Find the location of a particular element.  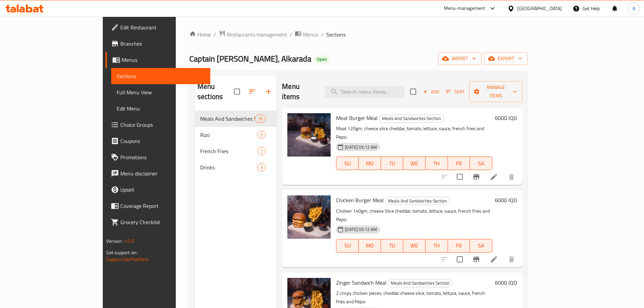

span: Sort sections is located at coordinates (252, 91).